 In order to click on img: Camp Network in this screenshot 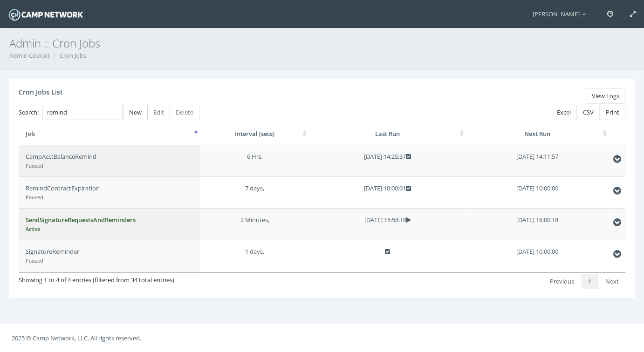, I will do `click(46, 15)`.